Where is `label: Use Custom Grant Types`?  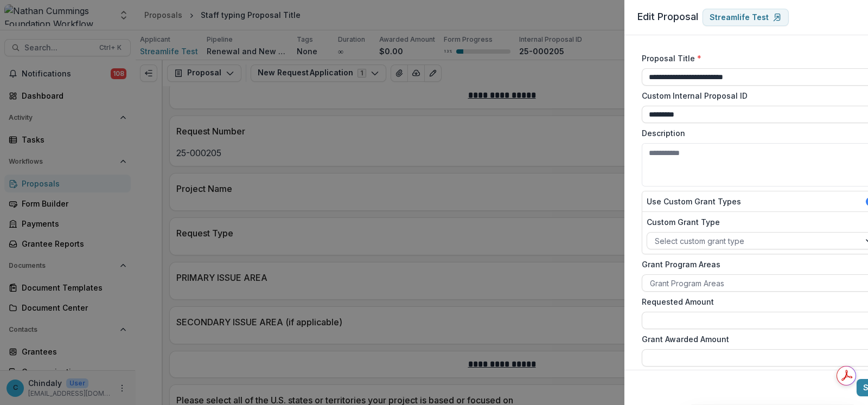 label: Use Custom Grant Types is located at coordinates (693, 201).